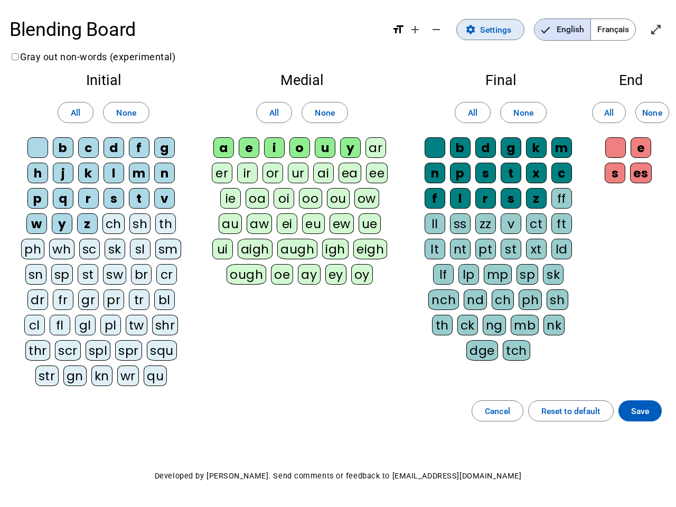 The height and width of the screenshot is (507, 676). I want to click on div: squ, so click(162, 350).